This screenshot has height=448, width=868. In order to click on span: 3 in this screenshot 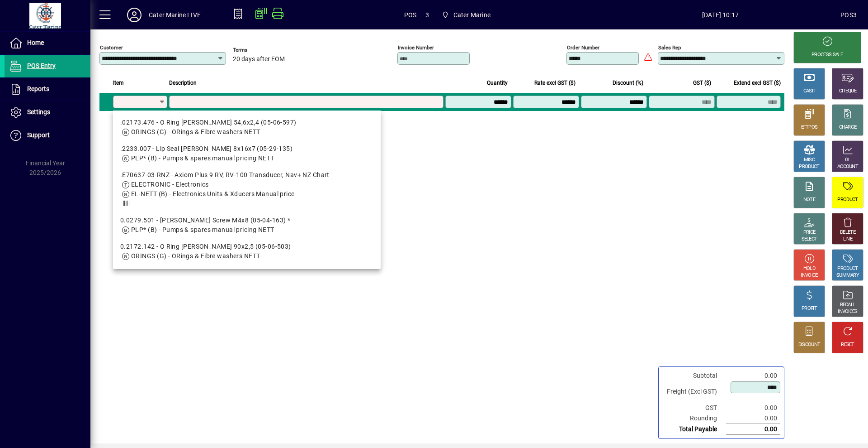, I will do `click(427, 15)`.